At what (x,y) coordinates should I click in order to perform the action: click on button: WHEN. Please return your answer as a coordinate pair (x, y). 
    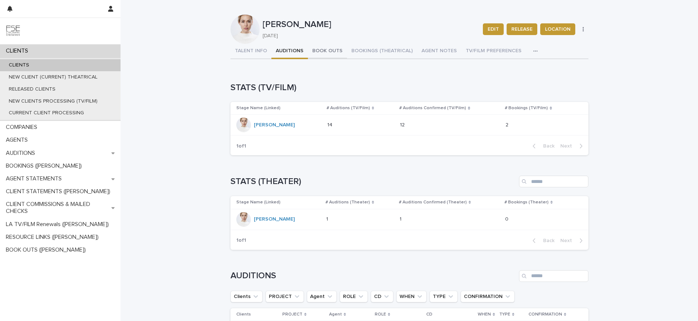
    Looking at the image, I should click on (412, 297).